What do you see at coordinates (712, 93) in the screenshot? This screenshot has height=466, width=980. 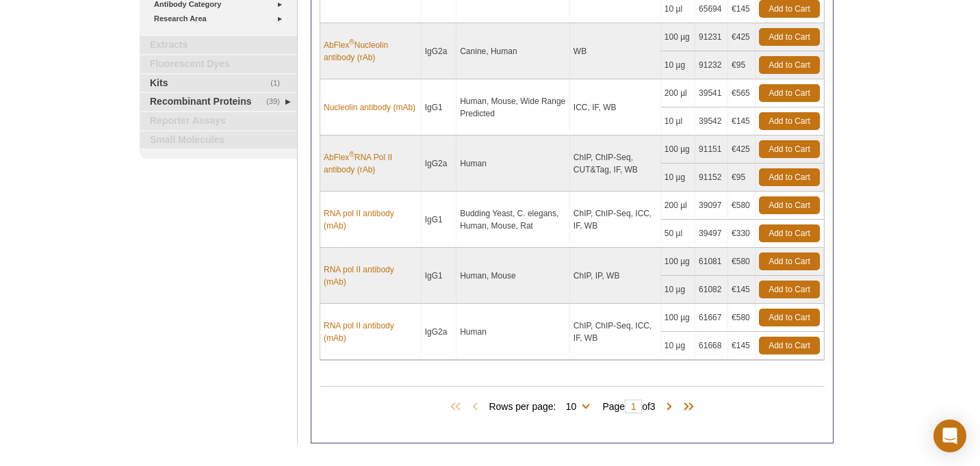 I see `td: 39541` at bounding box center [712, 93].